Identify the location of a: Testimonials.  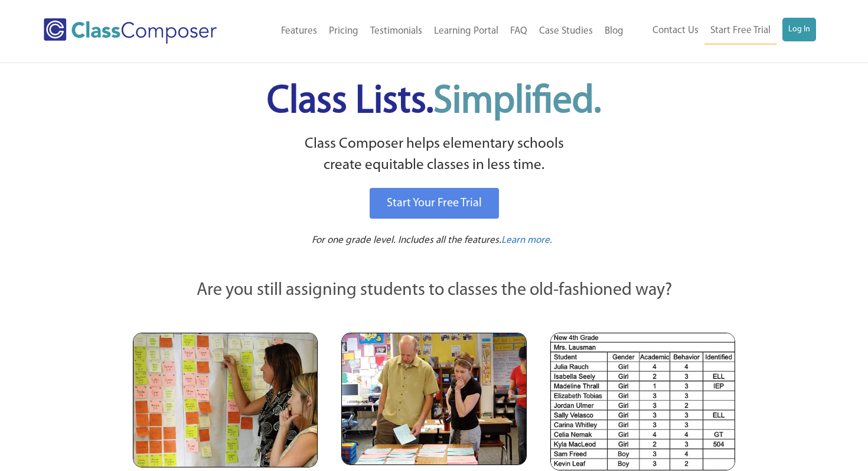
(396, 31).